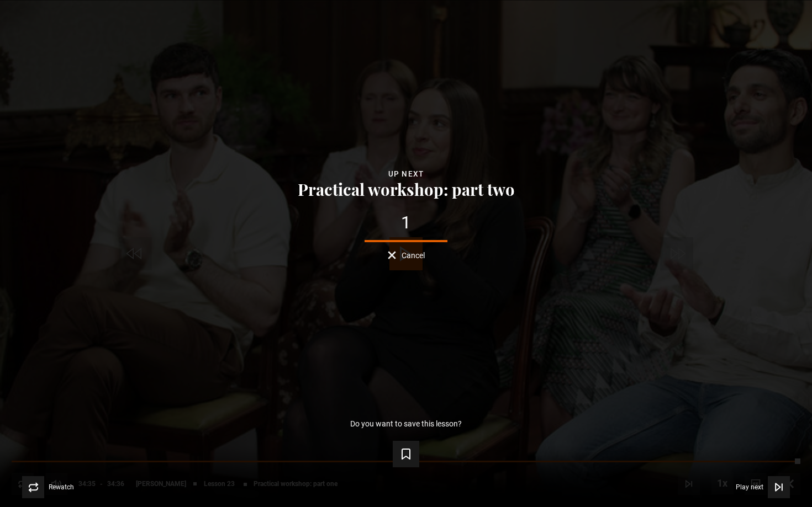  I want to click on button: Rewatch, so click(48, 488).